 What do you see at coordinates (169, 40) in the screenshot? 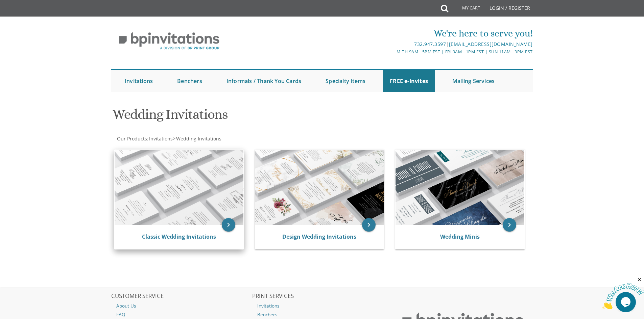
I see `img: BP Invitation Loft` at bounding box center [169, 40].